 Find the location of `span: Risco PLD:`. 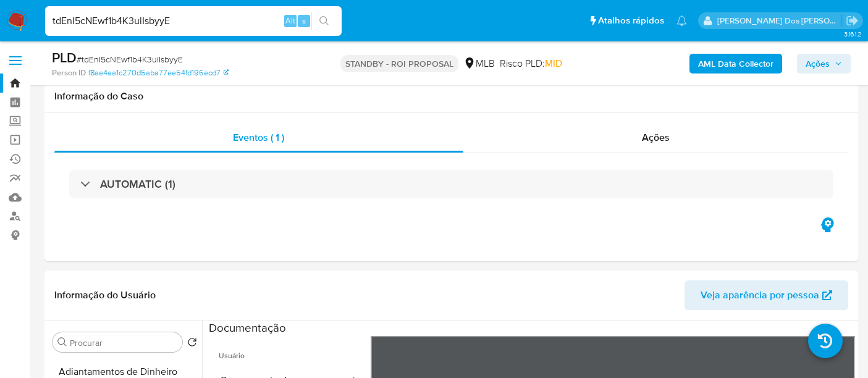

span: Risco PLD: is located at coordinates (531, 63).